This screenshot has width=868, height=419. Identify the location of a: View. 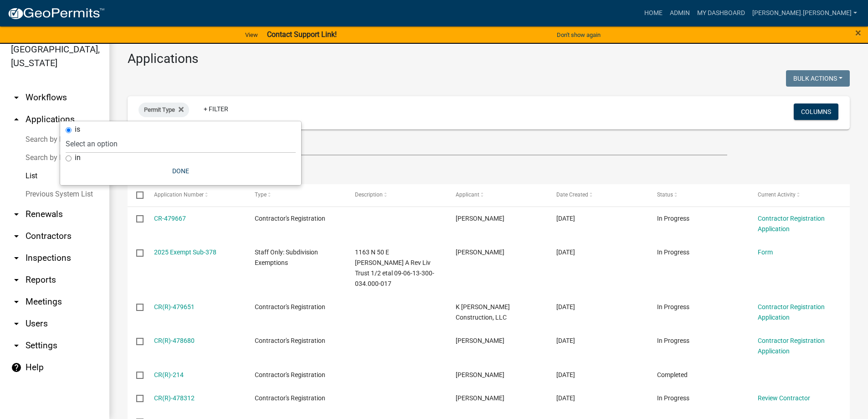
(251, 35).